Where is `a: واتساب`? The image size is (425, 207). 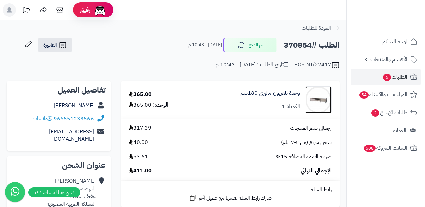
a: واتساب is located at coordinates (42, 119).